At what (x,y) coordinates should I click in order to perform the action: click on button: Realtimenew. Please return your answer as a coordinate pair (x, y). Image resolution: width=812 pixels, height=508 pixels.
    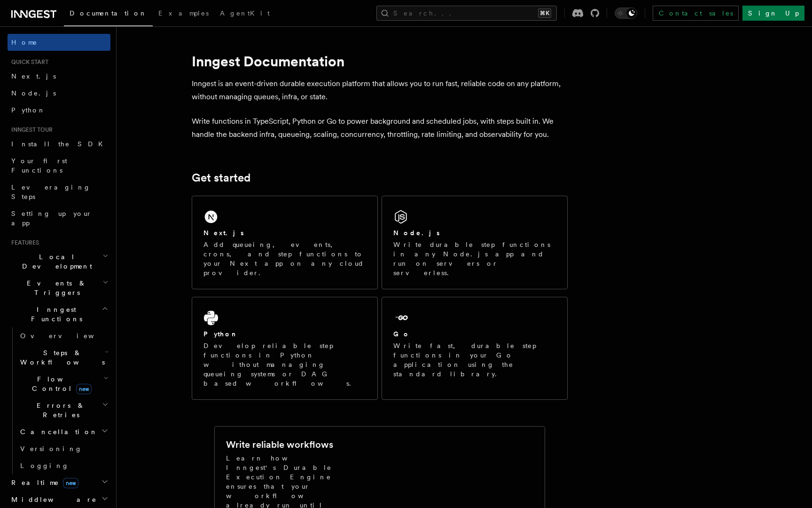
    Looking at the image, I should click on (59, 483).